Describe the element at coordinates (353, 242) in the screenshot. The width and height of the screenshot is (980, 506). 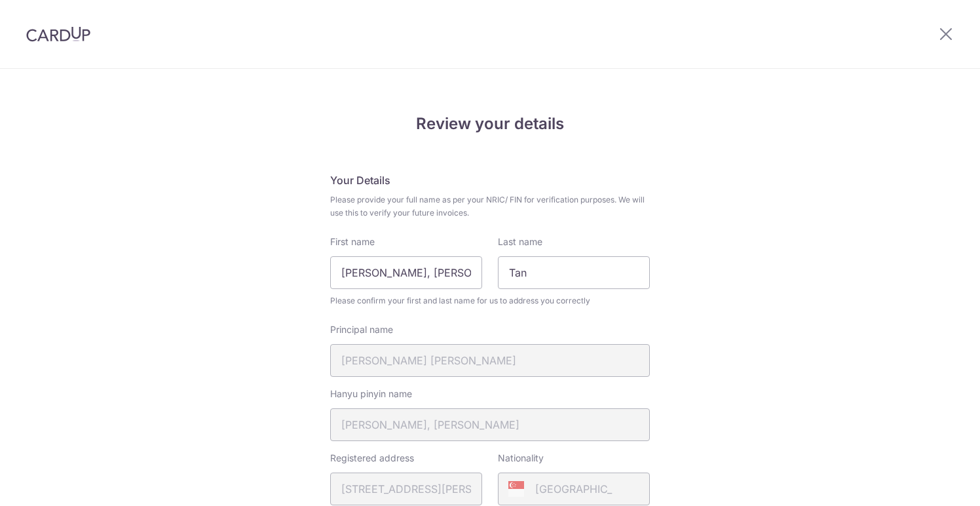
I see `label: First name` at that location.